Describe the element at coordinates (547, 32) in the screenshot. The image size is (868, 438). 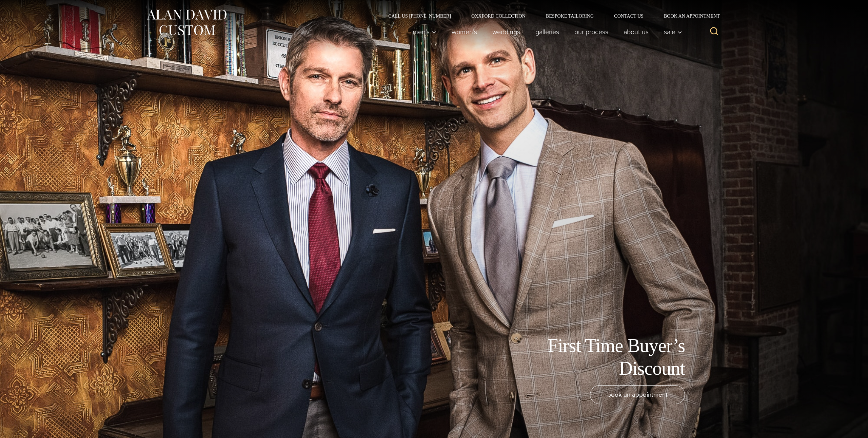
I see `a: Galleries` at that location.